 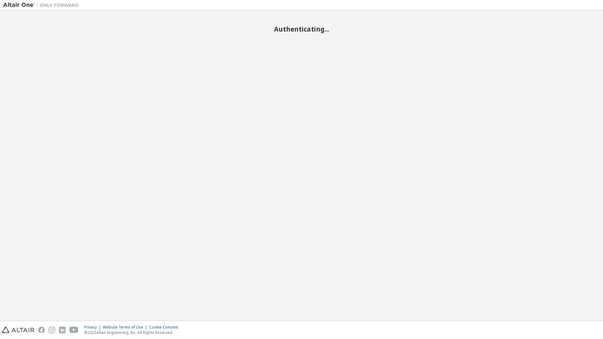 What do you see at coordinates (126, 327) in the screenshot?
I see `div: Website Terms of Use` at bounding box center [126, 327].